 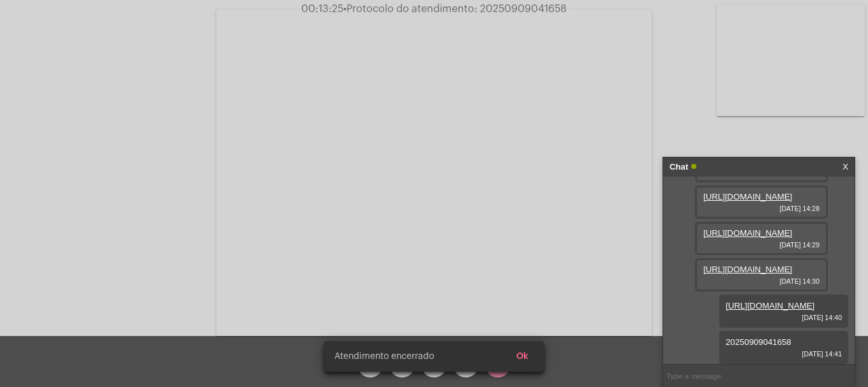 What do you see at coordinates (384, 357) in the screenshot?
I see `span: Atendimento encerrado` at bounding box center [384, 357].